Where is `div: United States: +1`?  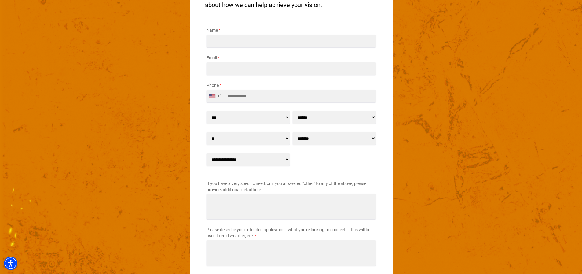
div: United States: +1 is located at coordinates (216, 96).